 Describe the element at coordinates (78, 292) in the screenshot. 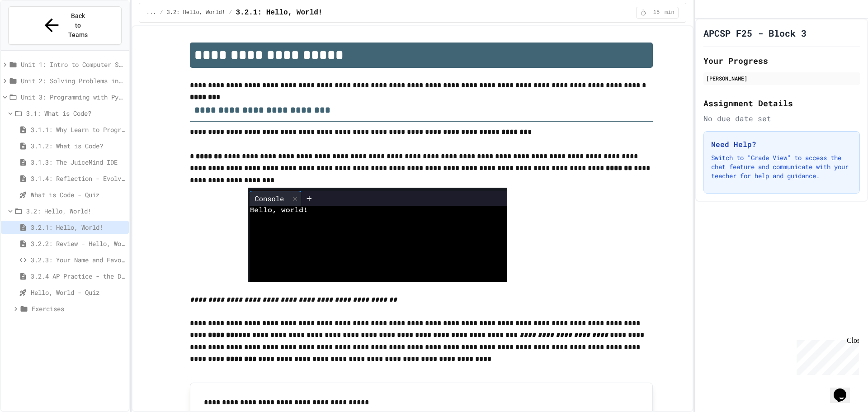

I see `span: Hello, World - Quiz` at that location.